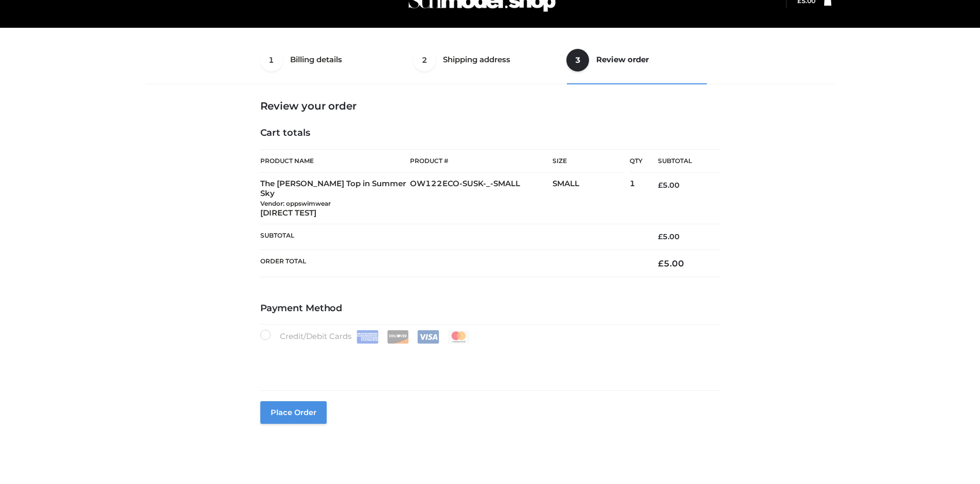  What do you see at coordinates (452, 263) in the screenshot?
I see `th: Order Total` at bounding box center [452, 263].